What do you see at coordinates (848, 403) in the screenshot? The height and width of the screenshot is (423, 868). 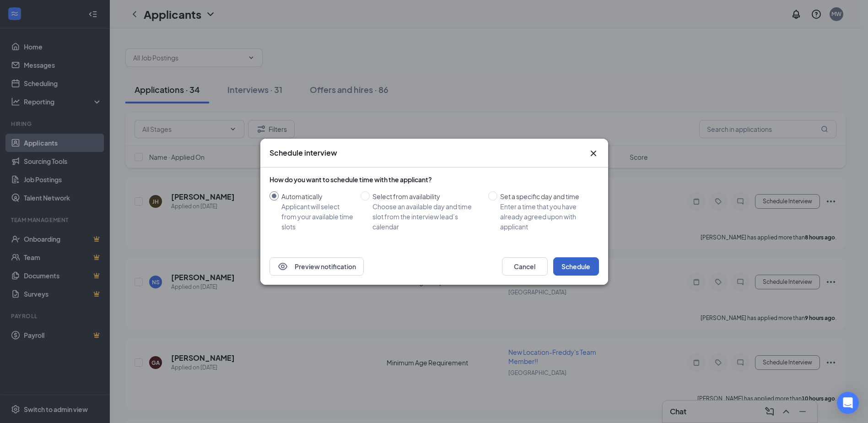 I see `div: Open Intercom Messenger` at bounding box center [848, 403].